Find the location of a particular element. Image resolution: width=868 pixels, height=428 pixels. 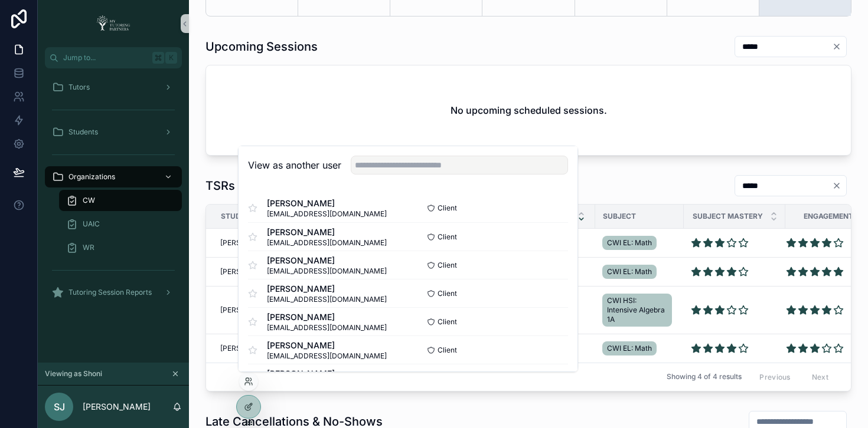

a: UAIC is located at coordinates (120, 224).